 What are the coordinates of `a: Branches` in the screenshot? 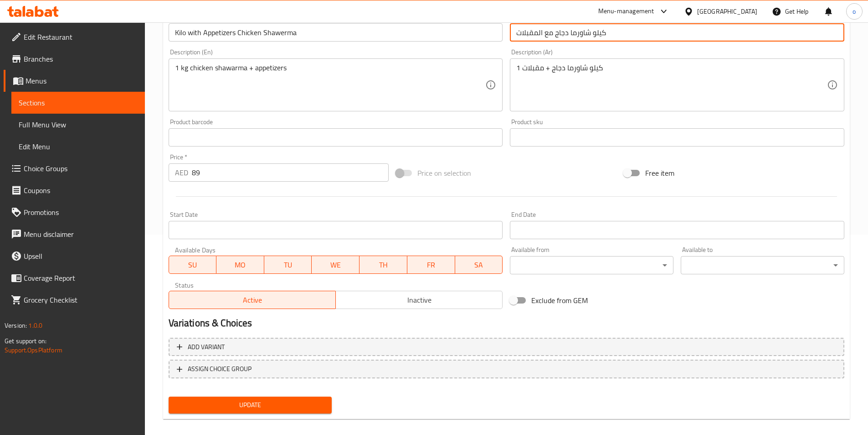 It's located at (74, 59).